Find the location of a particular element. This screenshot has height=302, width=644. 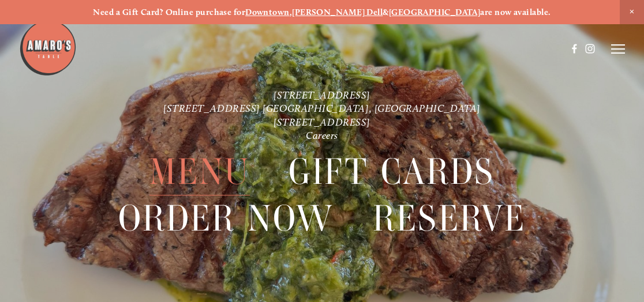

a: Careers is located at coordinates (322, 135).